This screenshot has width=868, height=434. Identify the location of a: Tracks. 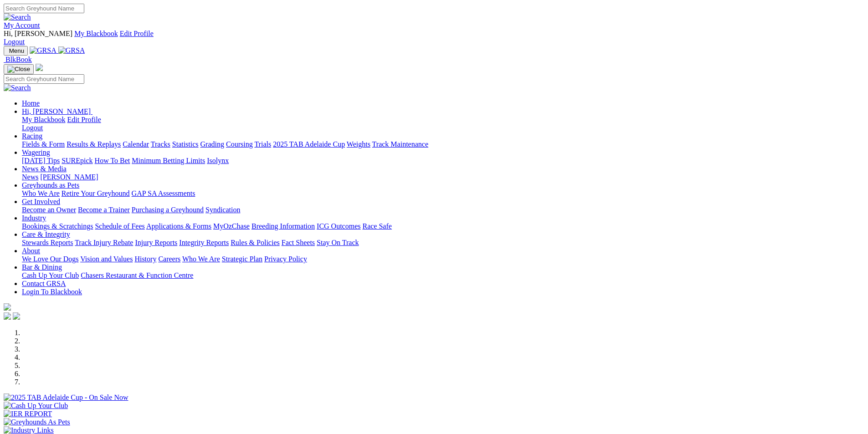
(161, 144).